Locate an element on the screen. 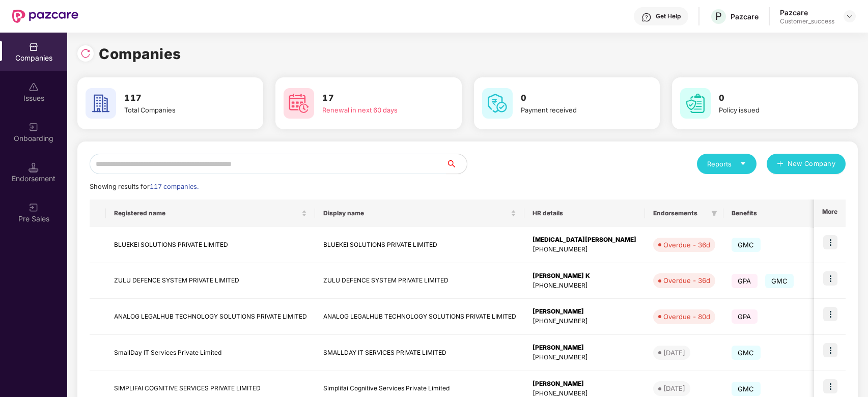  h1: Companies is located at coordinates (140, 54).